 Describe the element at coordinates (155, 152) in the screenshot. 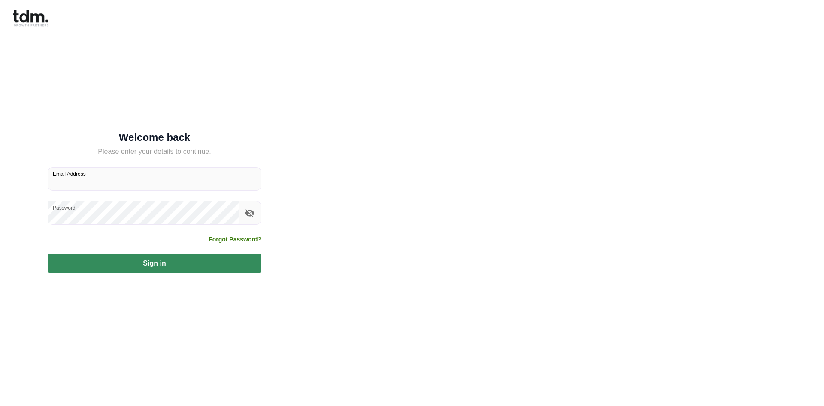

I see `h5: Please enter your details to continue.` at that location.